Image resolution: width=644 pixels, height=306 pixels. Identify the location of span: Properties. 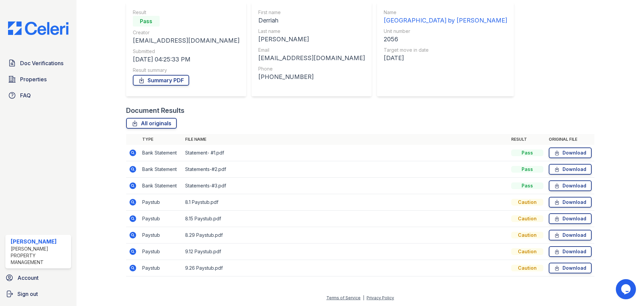
(33, 79).